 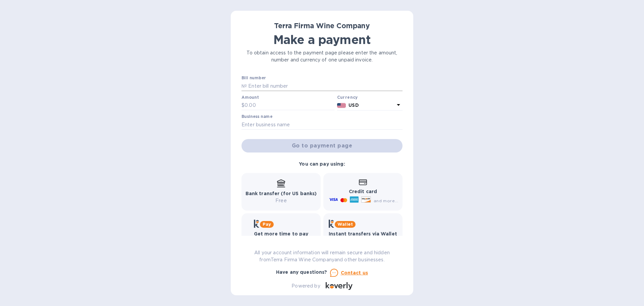 I want to click on h1: Make a payment, so click(x=322, y=40).